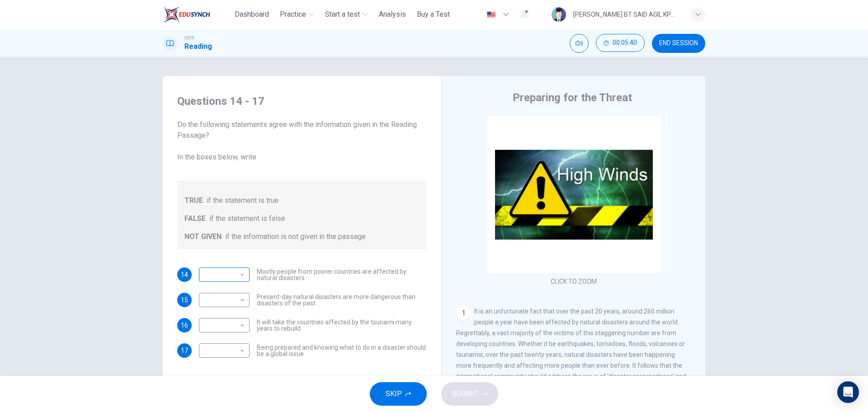  I want to click on span: Do the following statements agree with the information given in the Reading Passage? In the boxes..., so click(302, 141).